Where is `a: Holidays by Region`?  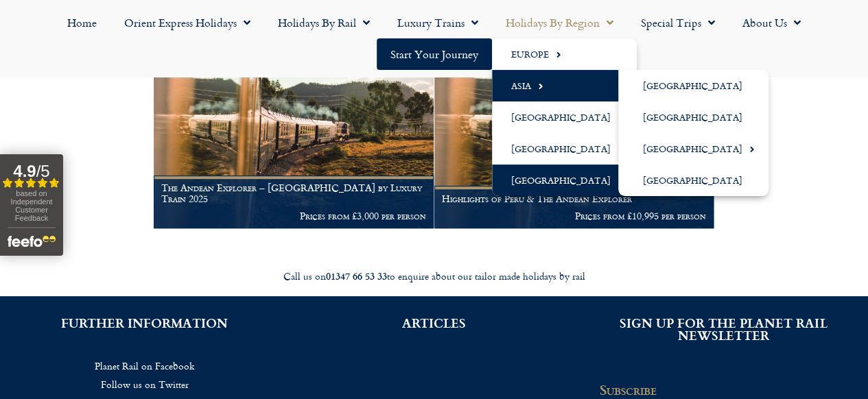
a: Holidays by Region is located at coordinates (559, 23).